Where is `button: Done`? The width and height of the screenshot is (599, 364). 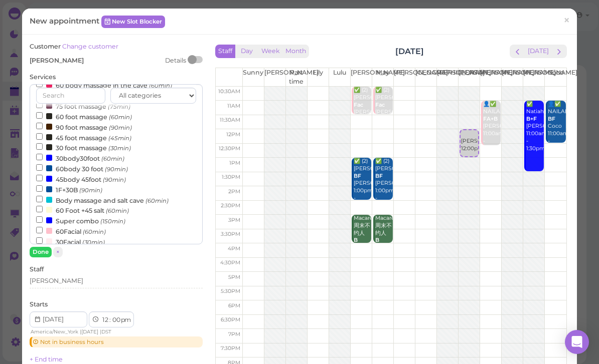 button: Done is located at coordinates (41, 252).